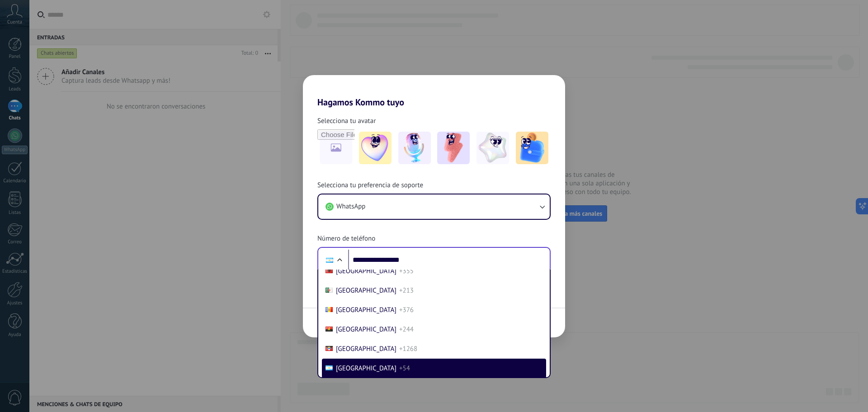  I want to click on button: WhatsApp, so click(434, 206).